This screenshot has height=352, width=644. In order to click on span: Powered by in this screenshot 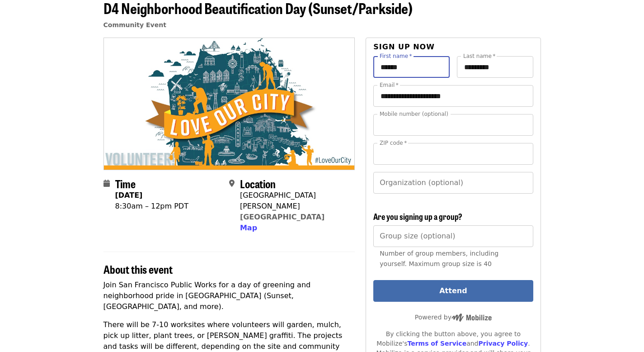, I will do `click(453, 317)`.